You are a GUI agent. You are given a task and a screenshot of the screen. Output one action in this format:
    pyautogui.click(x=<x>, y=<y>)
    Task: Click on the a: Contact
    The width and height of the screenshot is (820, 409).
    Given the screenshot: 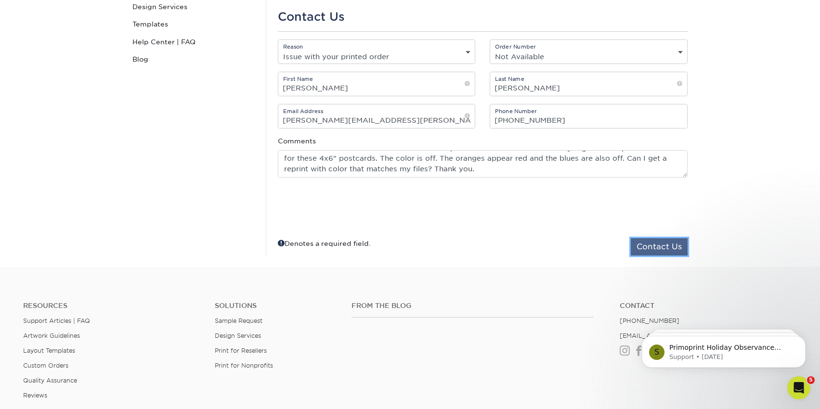 What is the action you would take?
    pyautogui.click(x=709, y=306)
    